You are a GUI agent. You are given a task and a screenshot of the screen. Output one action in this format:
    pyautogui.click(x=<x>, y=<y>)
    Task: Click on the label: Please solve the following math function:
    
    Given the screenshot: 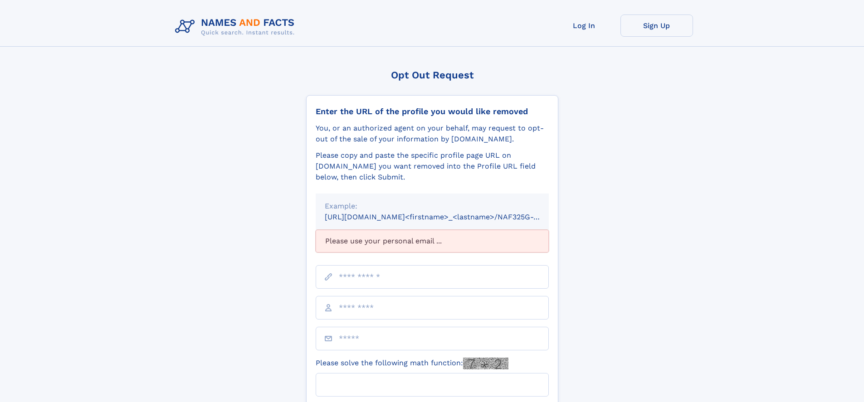 What is the action you would take?
    pyautogui.click(x=412, y=364)
    